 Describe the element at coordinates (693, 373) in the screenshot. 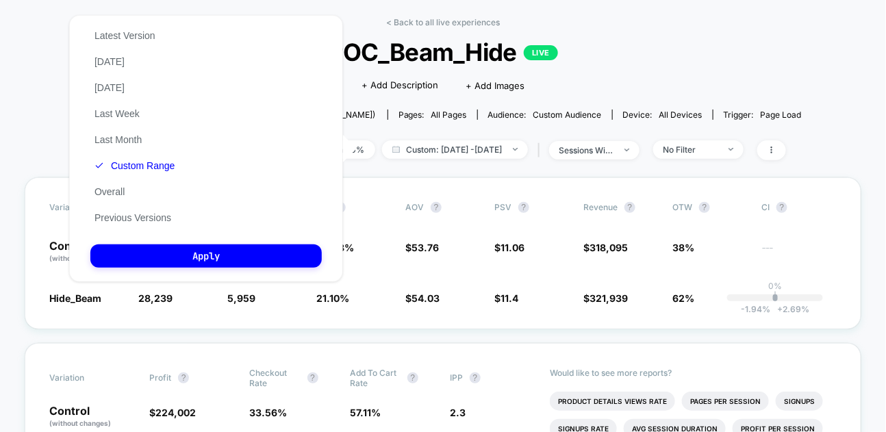

I see `p: Would like to see more reports?` at that location.